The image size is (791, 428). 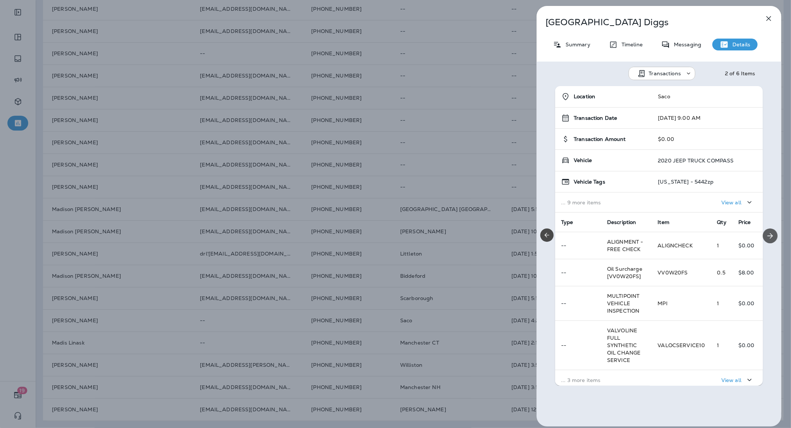 What do you see at coordinates (672, 273) in the screenshot?
I see `span: VV0W20FS` at bounding box center [672, 273].